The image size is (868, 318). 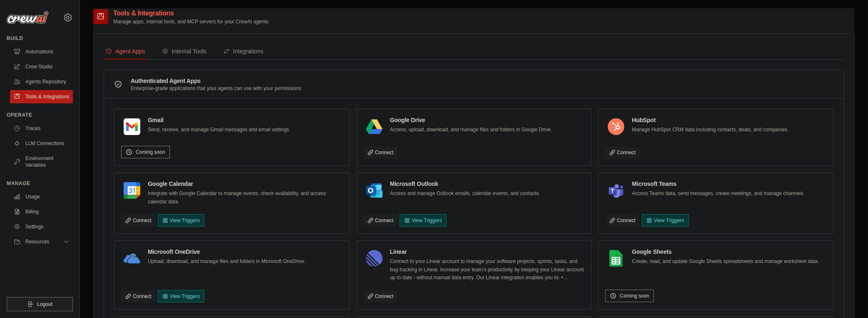 I want to click on img: HubSpot Logo, so click(x=616, y=127).